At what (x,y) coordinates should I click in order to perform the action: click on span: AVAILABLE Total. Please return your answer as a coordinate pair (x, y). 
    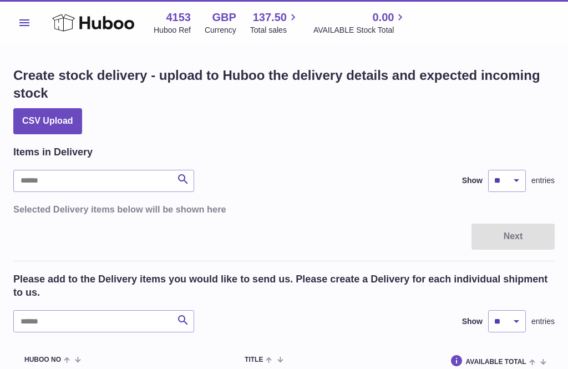
    Looking at the image, I should click on (496, 362).